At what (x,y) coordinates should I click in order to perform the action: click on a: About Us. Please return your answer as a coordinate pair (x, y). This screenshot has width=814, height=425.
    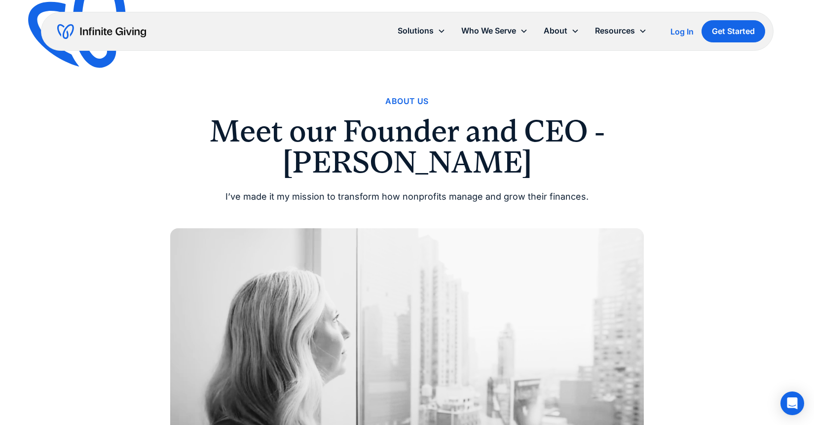
    Looking at the image, I should click on (406, 101).